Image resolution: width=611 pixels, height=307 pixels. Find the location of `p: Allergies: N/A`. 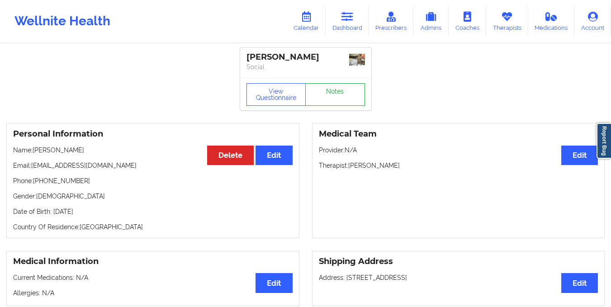

p: Allergies: N/A is located at coordinates (153, 293).